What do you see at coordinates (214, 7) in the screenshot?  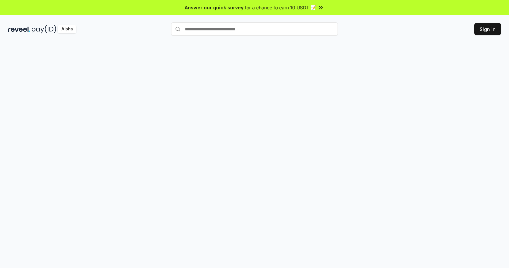 I see `span: Answer our quick survey` at bounding box center [214, 7].